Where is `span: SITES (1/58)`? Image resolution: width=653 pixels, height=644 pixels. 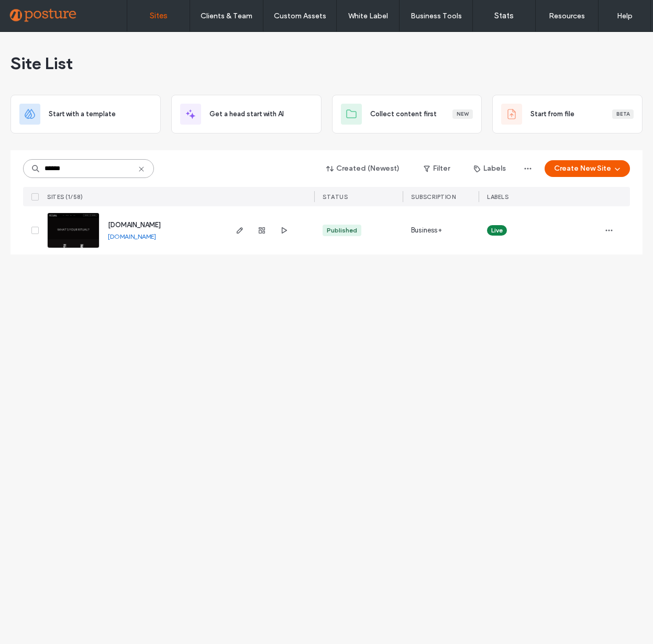
span: SITES (1/58) is located at coordinates (65, 197).